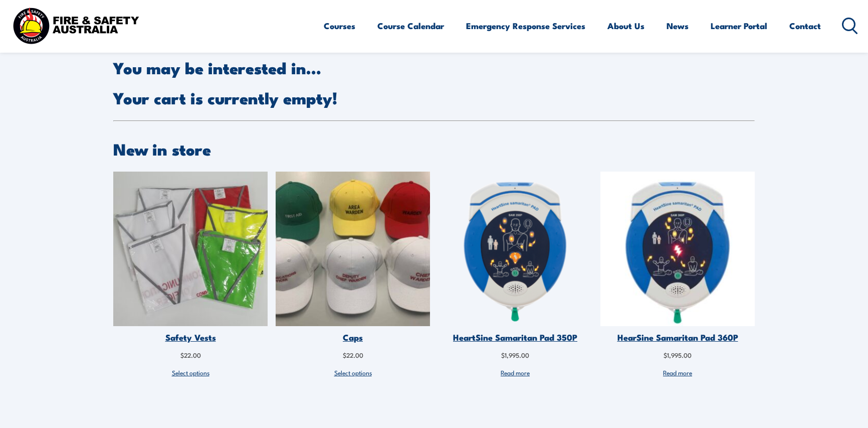  I want to click on h2: New in store, so click(434, 149).